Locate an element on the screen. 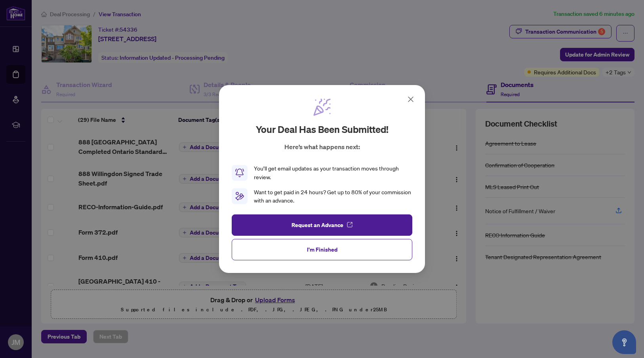 The image size is (644, 358). p: Here’s what happens next: is located at coordinates (322, 146).